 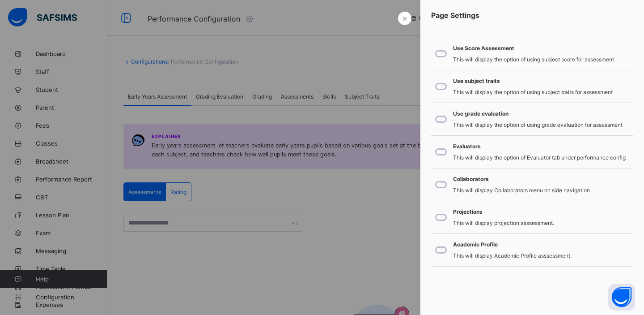 What do you see at coordinates (621, 297) in the screenshot?
I see `button: Open asap` at bounding box center [621, 297].